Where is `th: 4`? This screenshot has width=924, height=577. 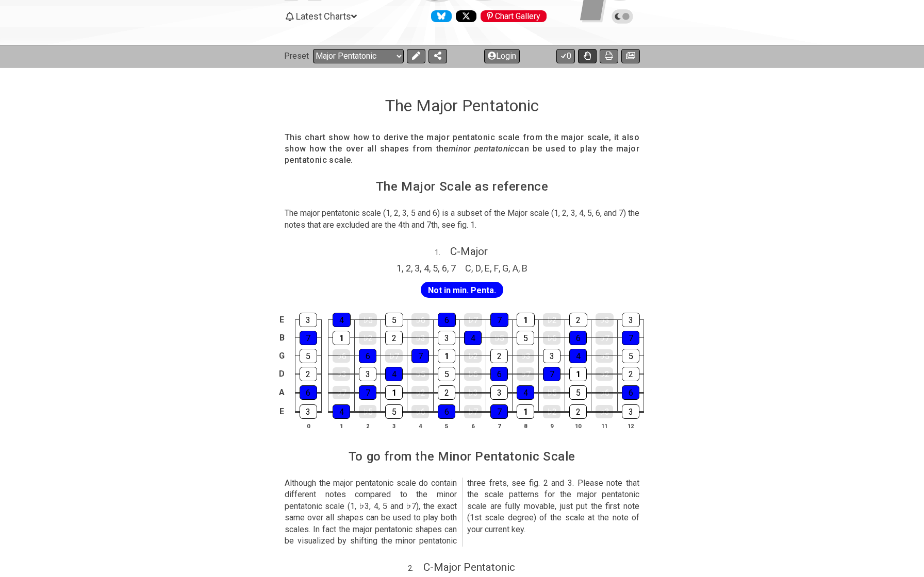
th: 4 is located at coordinates (421, 425).